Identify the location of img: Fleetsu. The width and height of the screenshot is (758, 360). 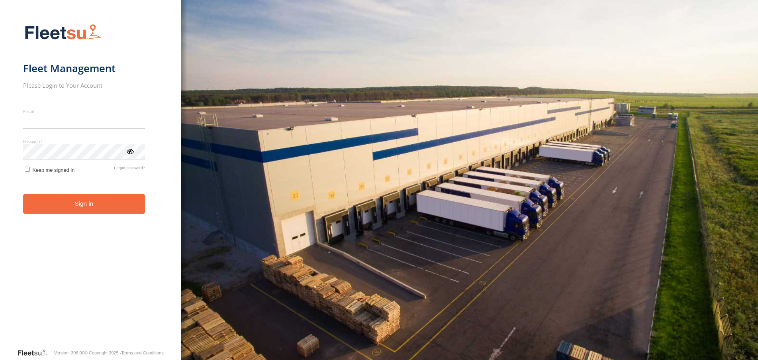
(63, 32).